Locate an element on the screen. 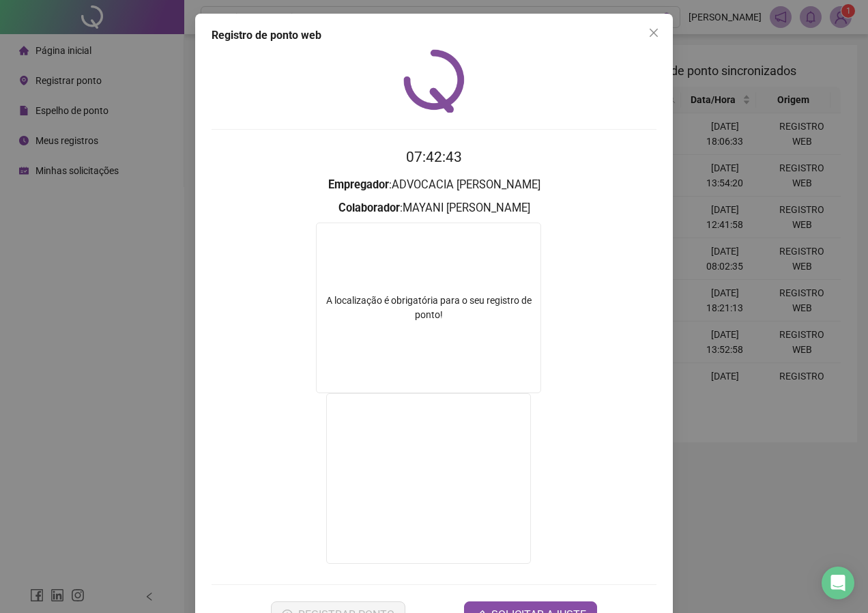  button: Close is located at coordinates (654, 33).